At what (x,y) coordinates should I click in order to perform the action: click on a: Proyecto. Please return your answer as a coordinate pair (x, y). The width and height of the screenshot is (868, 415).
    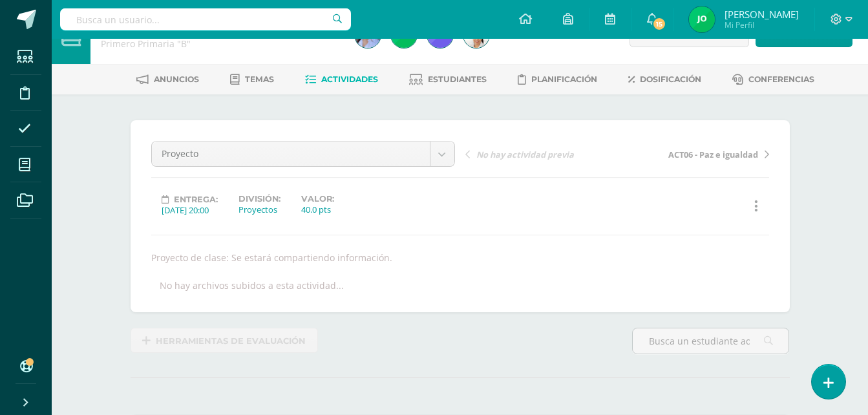
    Looking at the image, I should click on (303, 154).